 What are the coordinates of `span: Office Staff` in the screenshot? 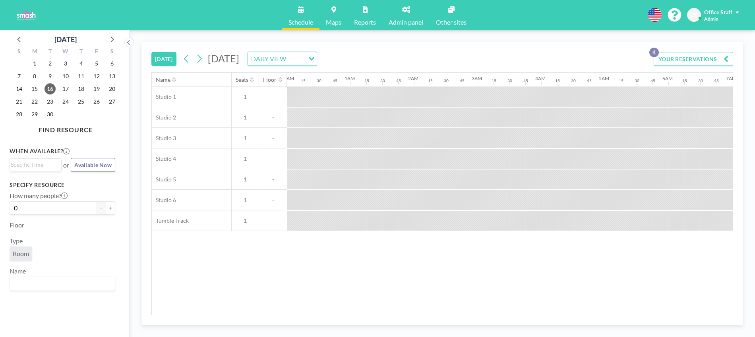 It's located at (718, 12).